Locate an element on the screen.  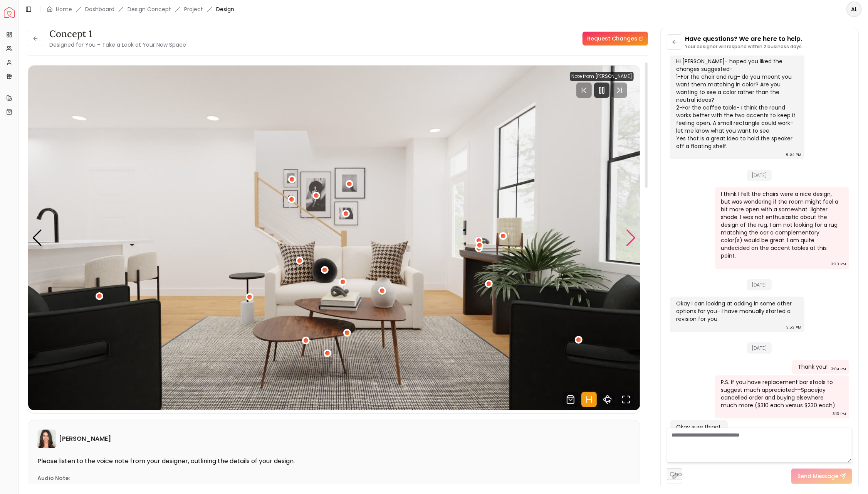
svg: Fullscreen is located at coordinates (626, 399).